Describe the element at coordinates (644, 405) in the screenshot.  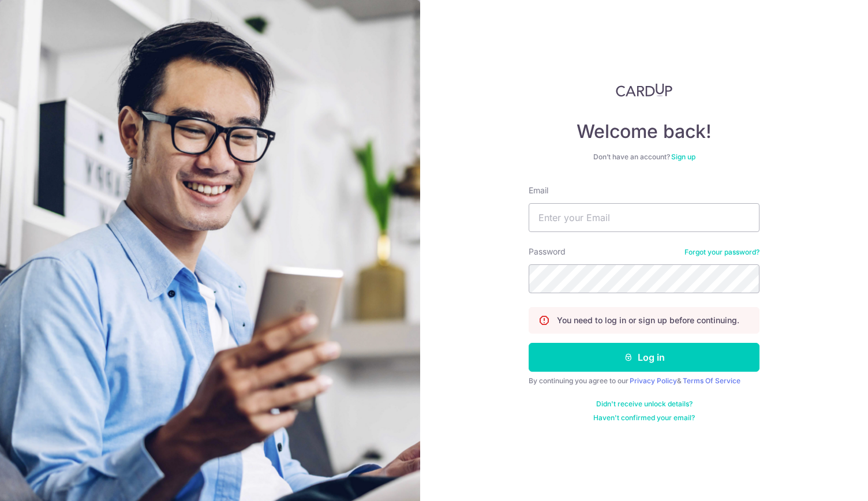
I see `a: Didn't receive unlock details?` at that location.